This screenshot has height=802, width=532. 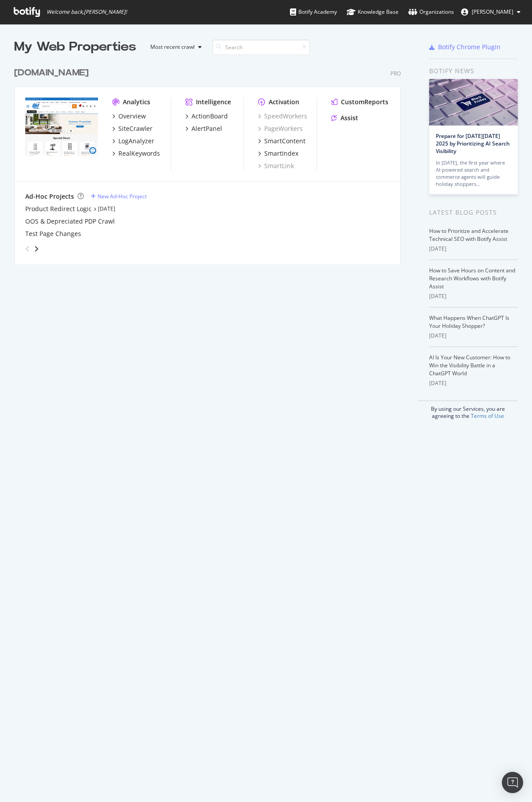 I want to click on div: Organizations, so click(x=431, y=12).